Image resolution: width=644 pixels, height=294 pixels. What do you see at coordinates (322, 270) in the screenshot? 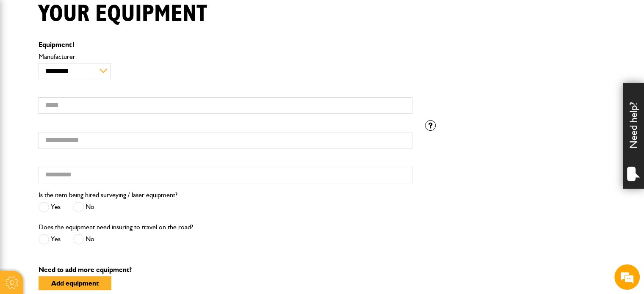
I see `p: Need to add more equipment?` at bounding box center [322, 270].